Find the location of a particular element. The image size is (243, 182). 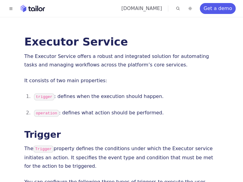

code: operation is located at coordinates (46, 113).